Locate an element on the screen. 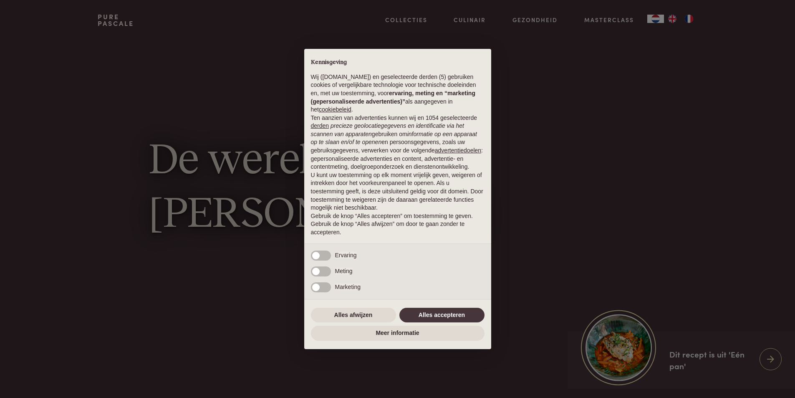 This screenshot has height=398, width=795. p: Ten aanzien van advertenties kunnen wij en 1054 geselecteerde gebruiken om en persoonsgegevens, z... is located at coordinates (398, 142).